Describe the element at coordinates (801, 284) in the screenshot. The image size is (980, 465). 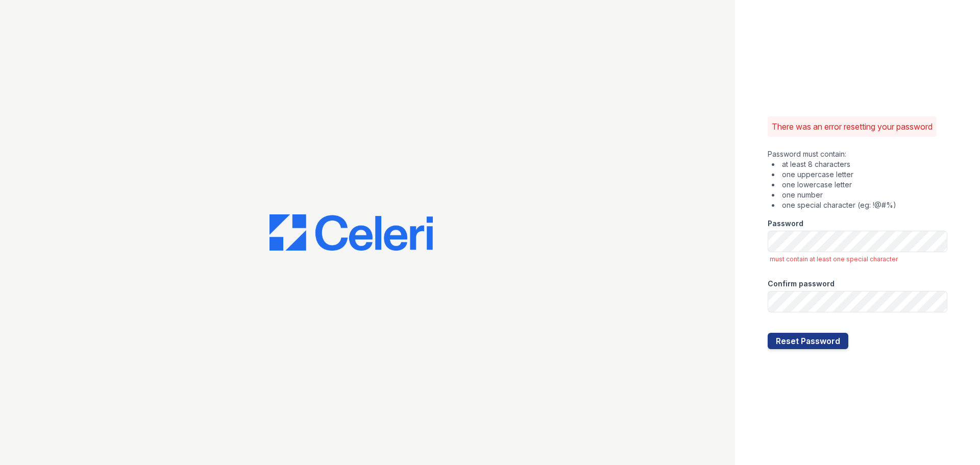
I see `label: Confirm password` at that location.